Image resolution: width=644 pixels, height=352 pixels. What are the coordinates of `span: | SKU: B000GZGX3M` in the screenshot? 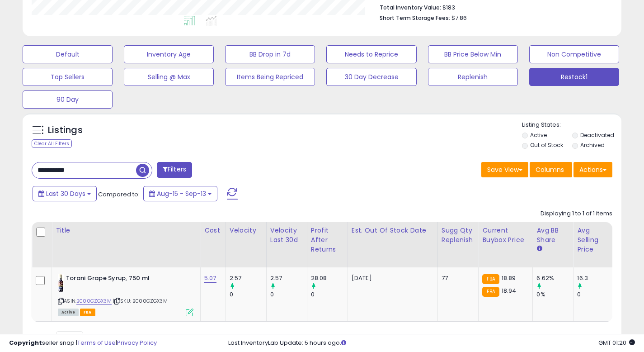 It's located at (140, 300).